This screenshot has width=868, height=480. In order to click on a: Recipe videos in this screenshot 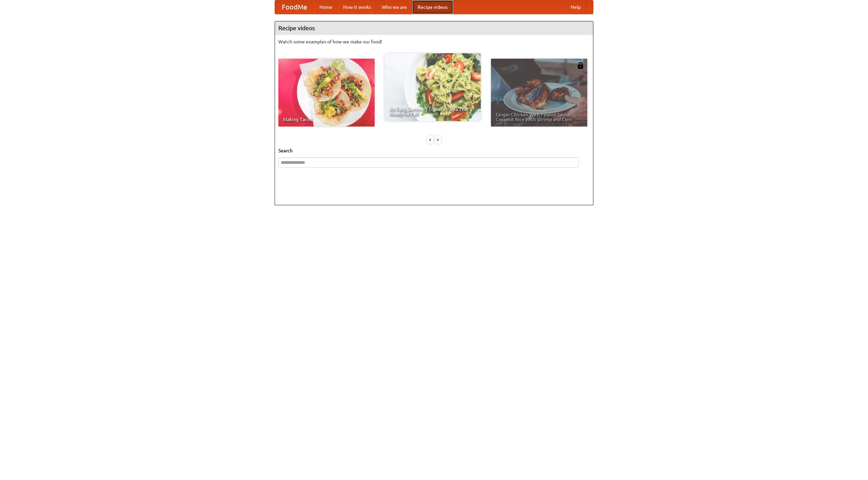, I will do `click(432, 7)`.